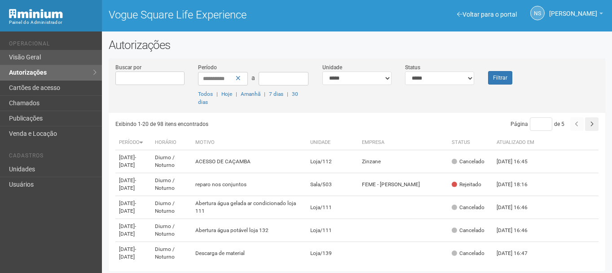 This screenshot has height=273, width=612. What do you see at coordinates (487, 14) in the screenshot?
I see `a: Voltar para o portal` at bounding box center [487, 14].